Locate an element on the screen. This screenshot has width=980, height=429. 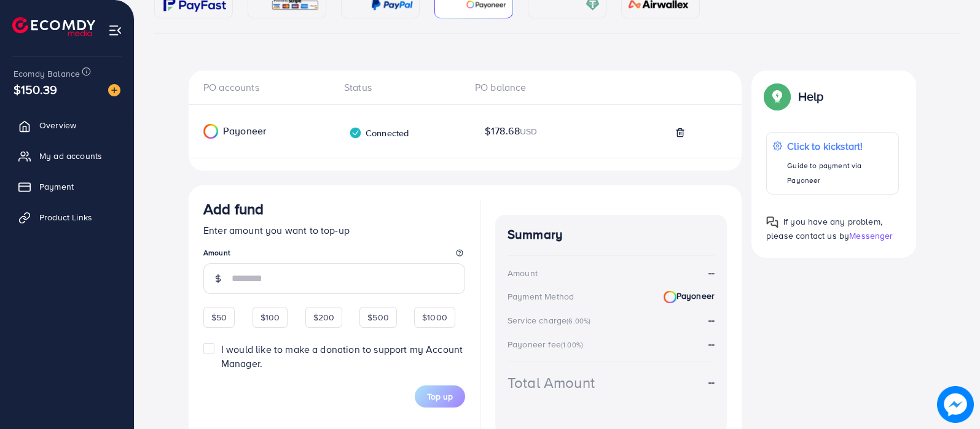
div: Connected is located at coordinates (379, 133).